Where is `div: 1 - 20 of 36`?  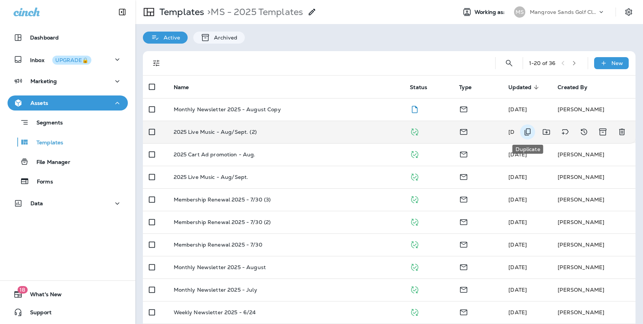
div: 1 - 20 of 36 is located at coordinates (542, 63).